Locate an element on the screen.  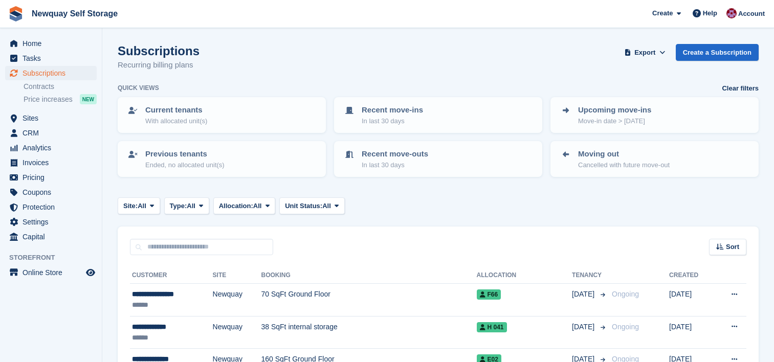
p: Previous tenants is located at coordinates (185, 154).